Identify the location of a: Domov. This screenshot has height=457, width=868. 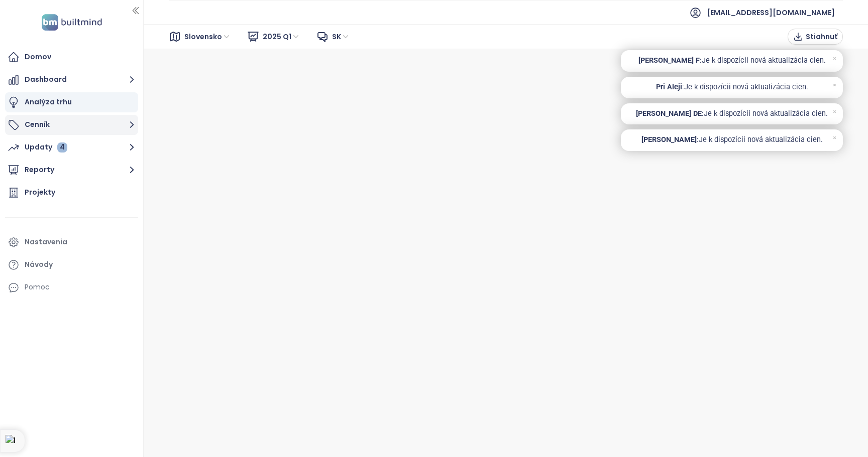
(72, 57).